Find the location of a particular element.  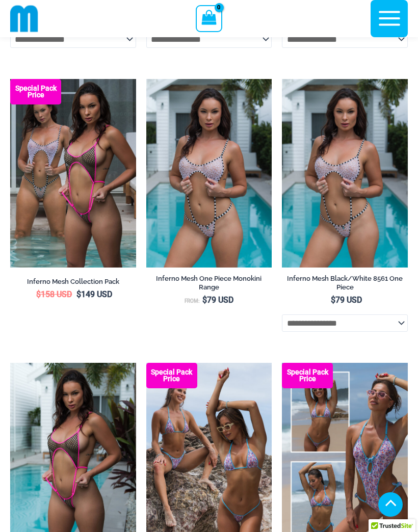

span: From: is located at coordinates (192, 301).